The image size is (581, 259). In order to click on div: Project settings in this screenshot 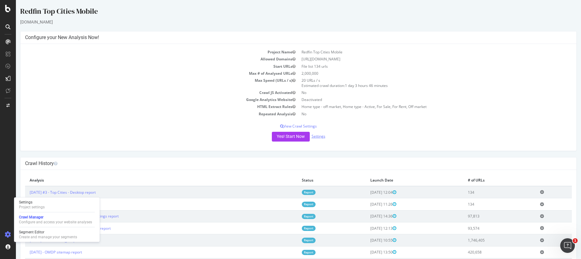, I will do `click(32, 208)`.